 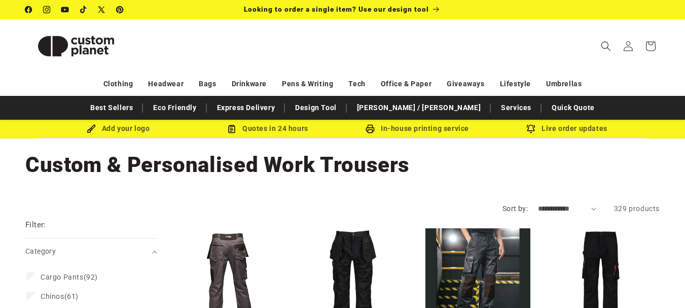 I want to click on summary: Search, so click(x=606, y=46).